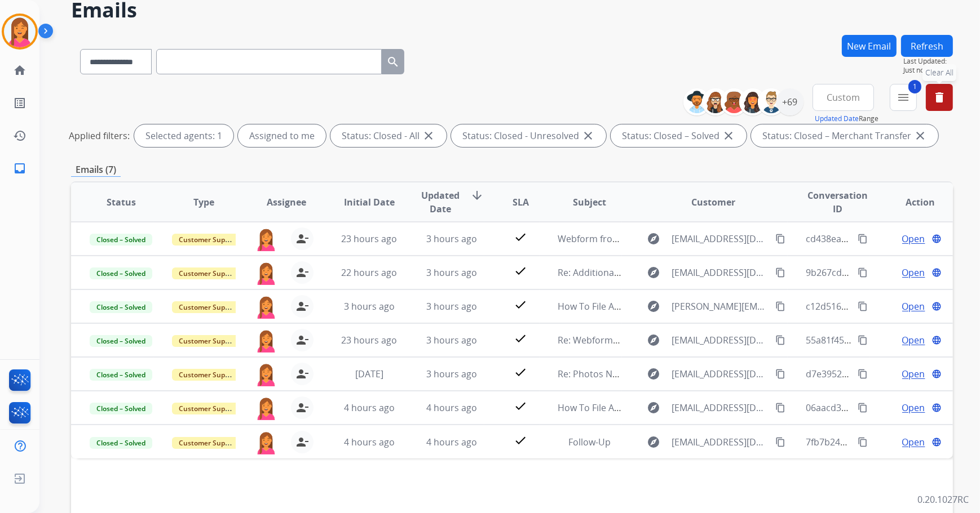 Image resolution: width=980 pixels, height=513 pixels. I want to click on span: Follow-Up, so click(589, 442).